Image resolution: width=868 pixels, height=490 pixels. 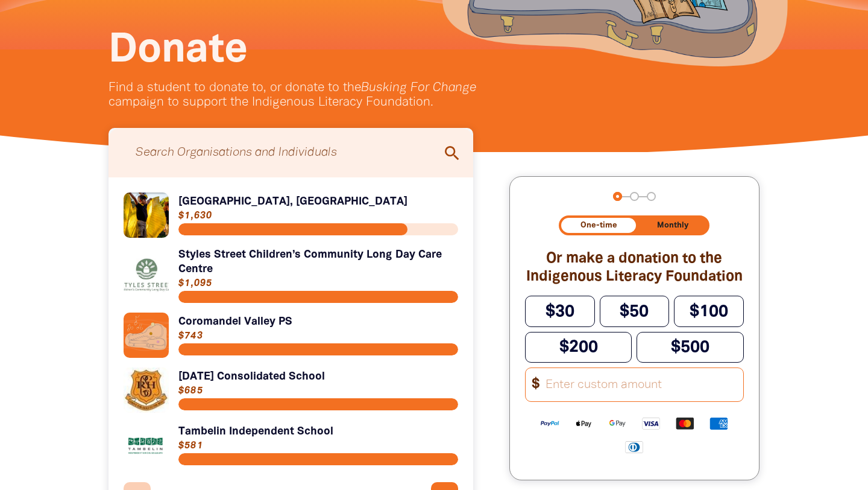 I want to click on img: Mastercard logo, so click(x=685, y=423).